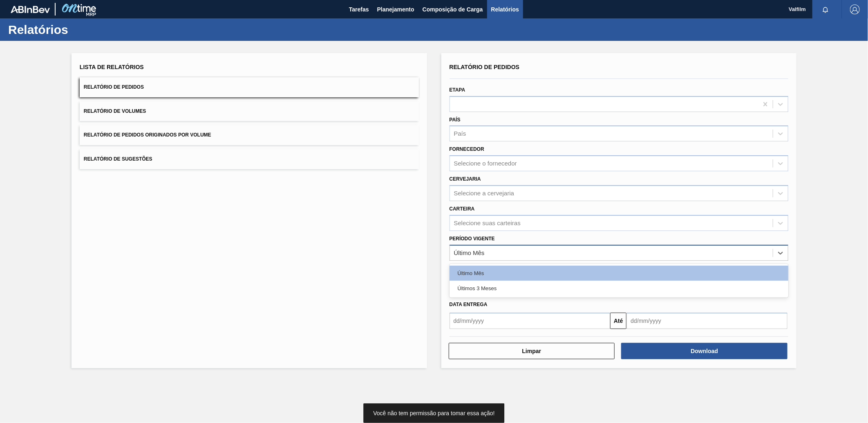 The height and width of the screenshot is (423, 868). I want to click on label: Fornecedor, so click(467, 149).